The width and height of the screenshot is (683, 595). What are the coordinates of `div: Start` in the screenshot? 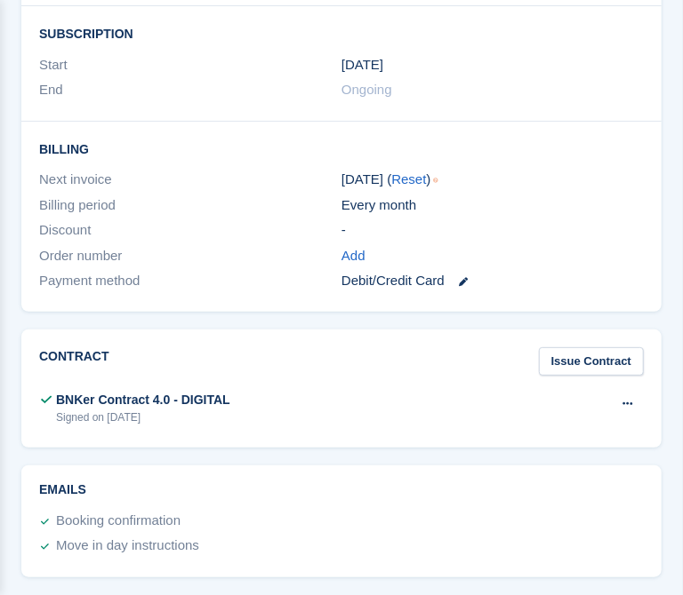 It's located at (190, 65).